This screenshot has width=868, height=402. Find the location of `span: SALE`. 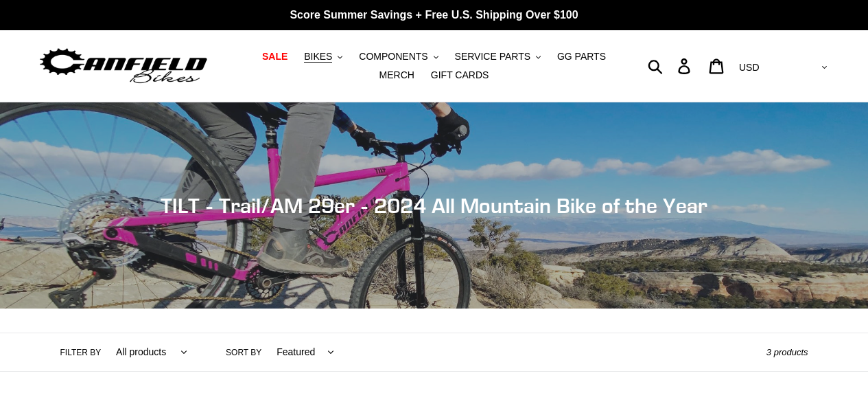

span: SALE is located at coordinates (274, 56).